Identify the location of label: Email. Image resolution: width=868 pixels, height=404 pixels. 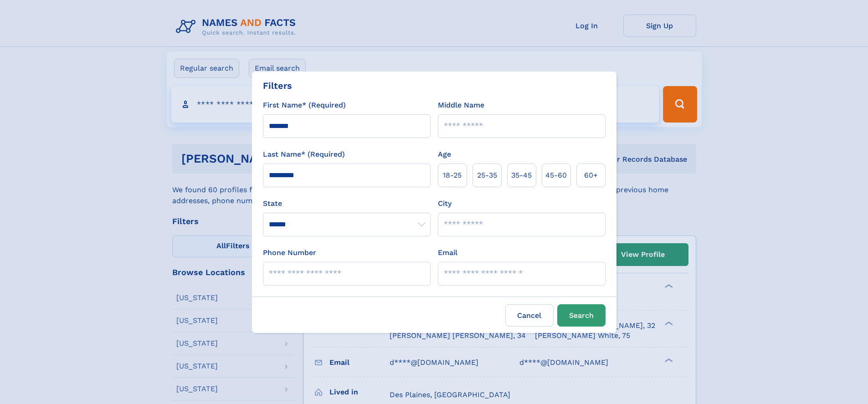
(447, 253).